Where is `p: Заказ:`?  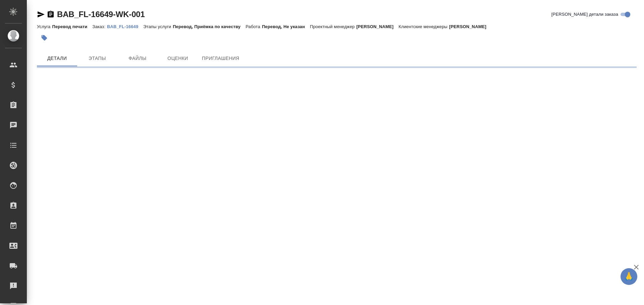
p: Заказ: is located at coordinates (99, 26).